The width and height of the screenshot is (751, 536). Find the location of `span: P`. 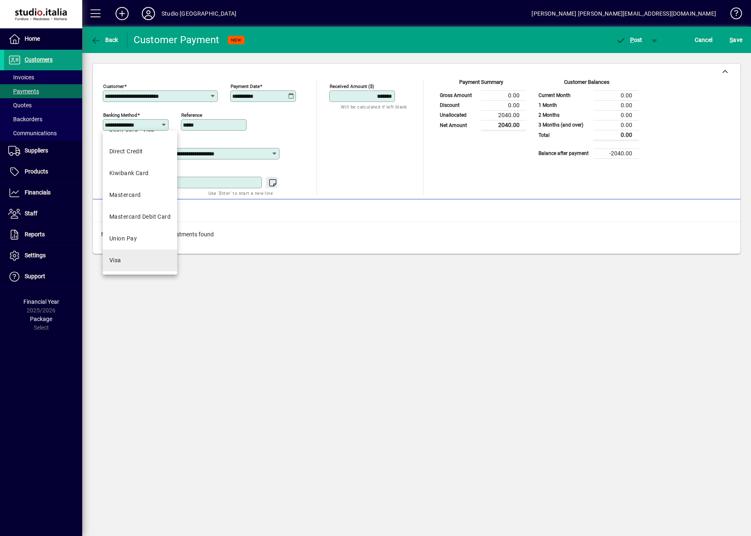

span: P is located at coordinates (632, 40).